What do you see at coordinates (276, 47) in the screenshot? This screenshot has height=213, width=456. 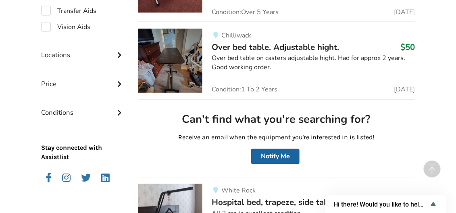 I see `span: Over bed table. Adjustable hight.` at bounding box center [276, 47].